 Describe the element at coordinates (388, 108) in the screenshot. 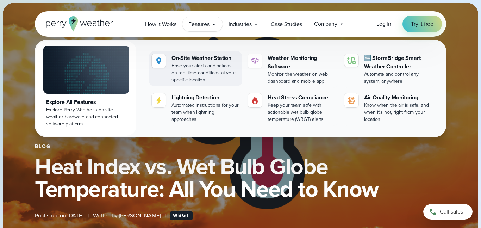

I see `a: Air Quality Monitoring Know when the air is safe, and when it's not, right from your location` at that location.